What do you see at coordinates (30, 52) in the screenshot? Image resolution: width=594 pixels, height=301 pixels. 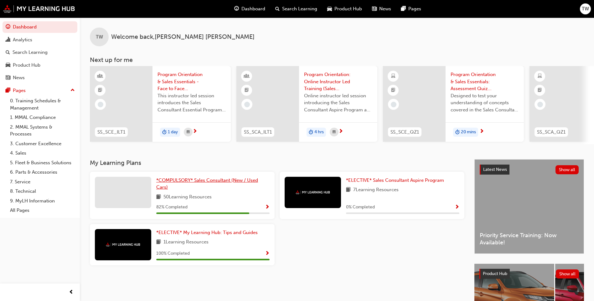 I see `div: Search Learning` at bounding box center [30, 52].